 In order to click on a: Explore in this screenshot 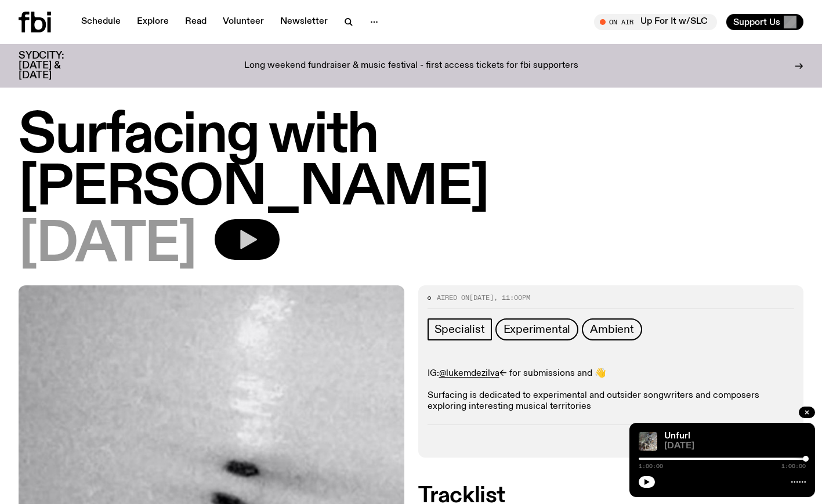, I will do `click(152, 22)`.